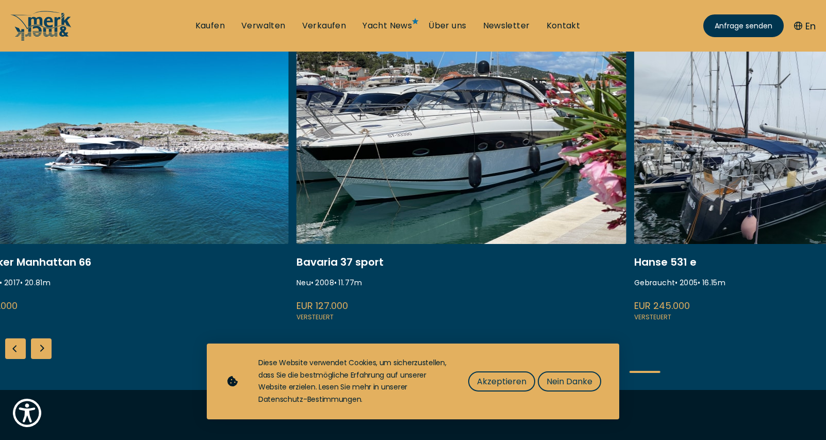  Describe the element at coordinates (264, 26) in the screenshot. I see `a: Verwalten` at that location.